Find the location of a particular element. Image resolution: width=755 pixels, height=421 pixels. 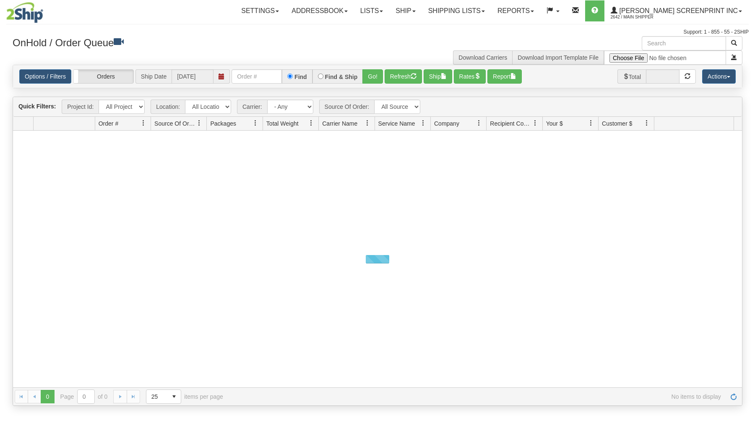

label: Orders is located at coordinates (103, 76).